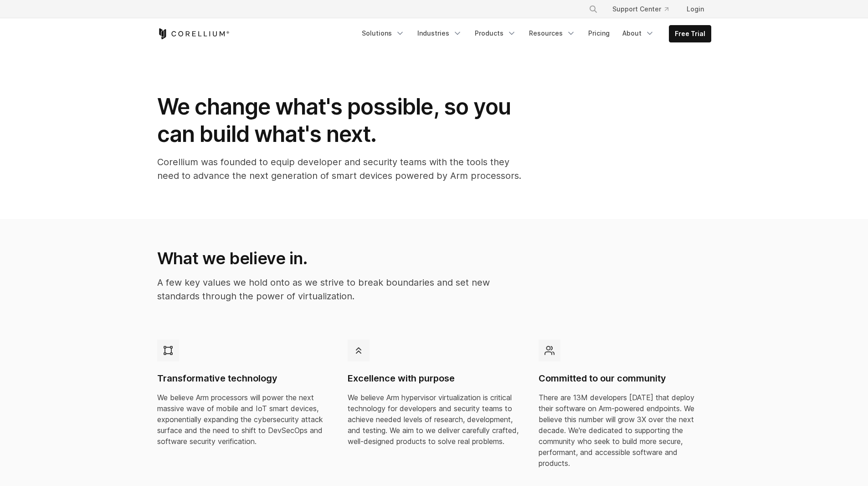 The image size is (868, 486). What do you see at coordinates (434, 378) in the screenshot?
I see `h4: Excellence with purpose` at bounding box center [434, 378].